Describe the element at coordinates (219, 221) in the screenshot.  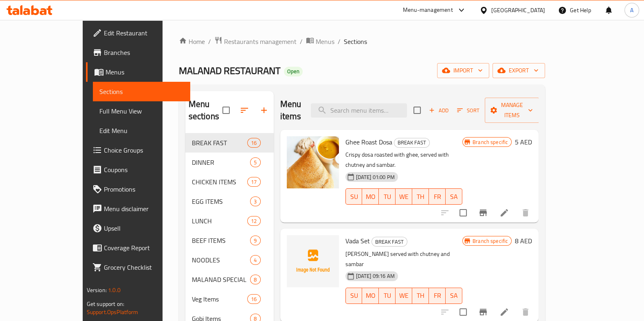
I see `span: LUNCH` at that location.